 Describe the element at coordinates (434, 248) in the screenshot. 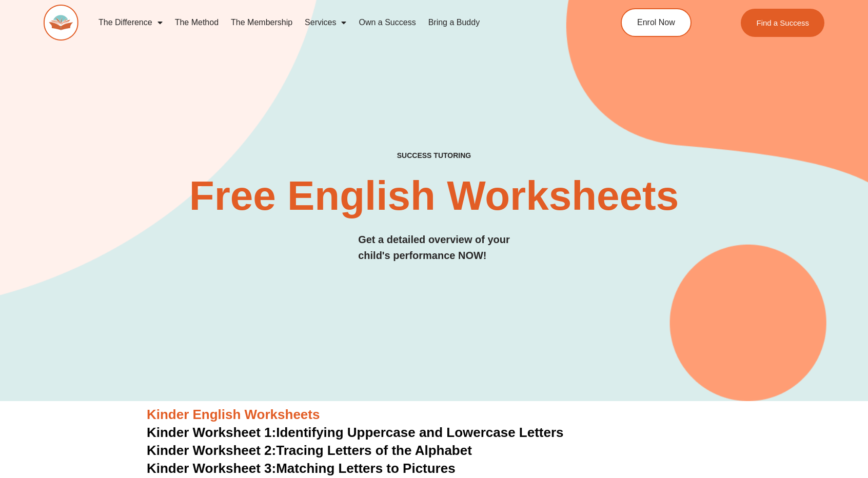

I see `h3: Get a detailed overview of your child's performance NOW!` at that location.